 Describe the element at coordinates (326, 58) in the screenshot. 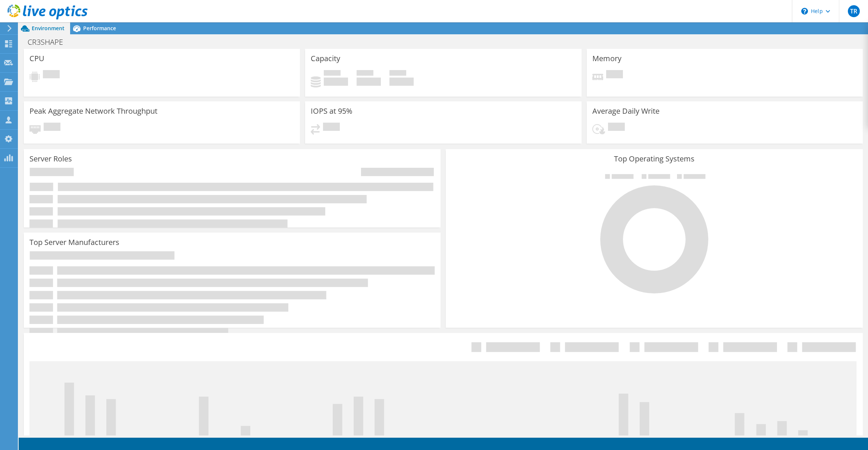

I see `h3: Capacity` at that location.